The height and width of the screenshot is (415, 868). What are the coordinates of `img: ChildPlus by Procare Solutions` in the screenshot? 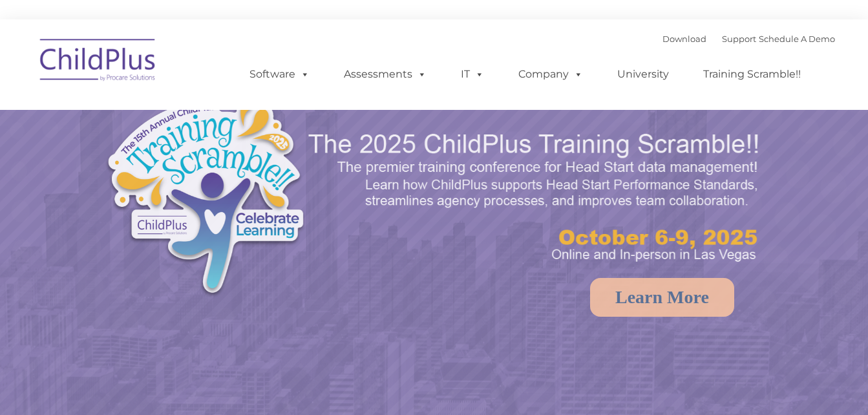 It's located at (98, 62).